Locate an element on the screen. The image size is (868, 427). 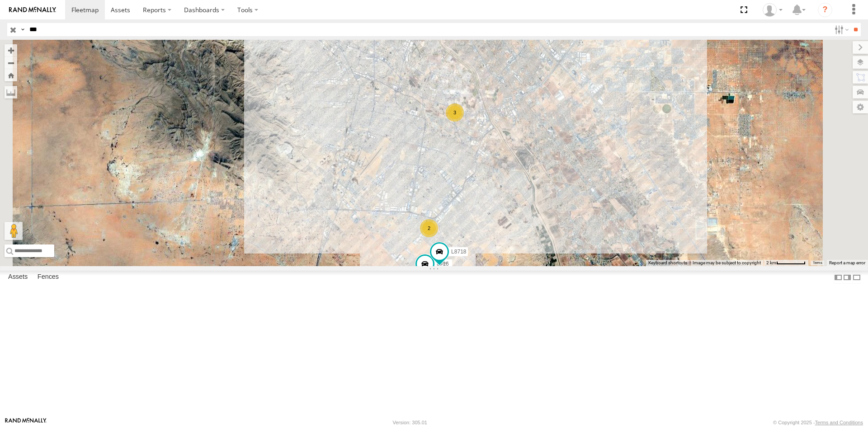
span: 2 km is located at coordinates (771, 263).